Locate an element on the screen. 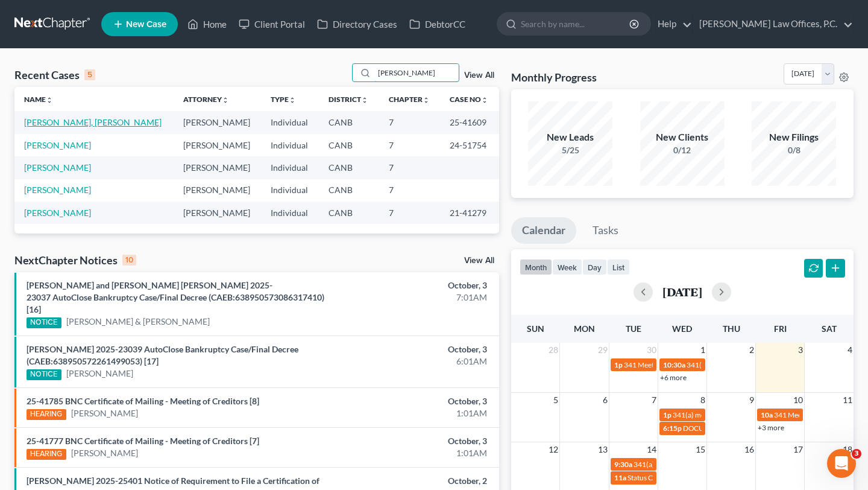  a: Attorneyunfold_more is located at coordinates (207, 99).